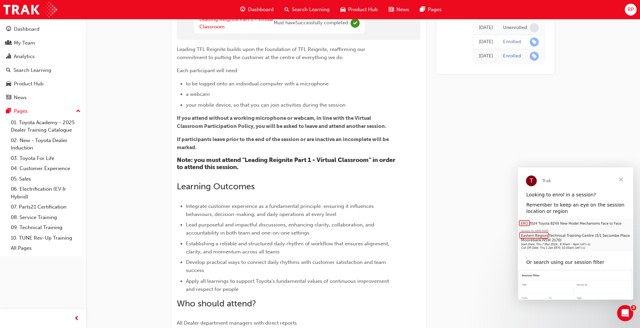 This screenshot has width=640, height=328. Describe the element at coordinates (216, 303) in the screenshot. I see `span: Who should attend?` at that location.